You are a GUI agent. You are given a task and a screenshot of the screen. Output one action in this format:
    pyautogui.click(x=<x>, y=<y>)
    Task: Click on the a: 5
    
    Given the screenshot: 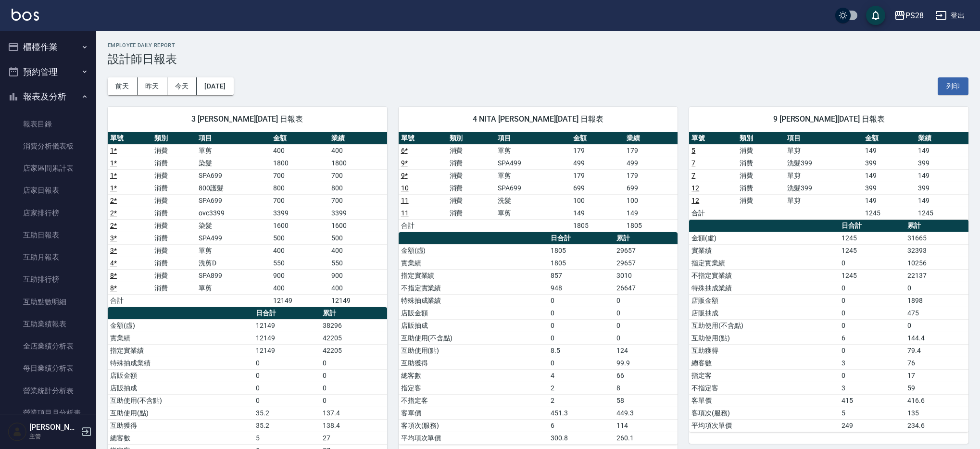 What is the action you would take?
    pyautogui.click(x=693, y=151)
    